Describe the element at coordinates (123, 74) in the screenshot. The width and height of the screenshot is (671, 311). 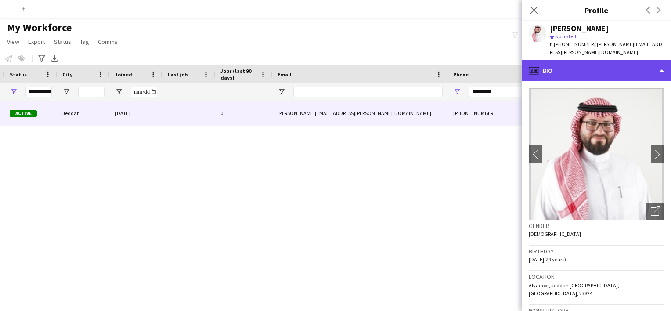
I see `span: Joined` at that location.